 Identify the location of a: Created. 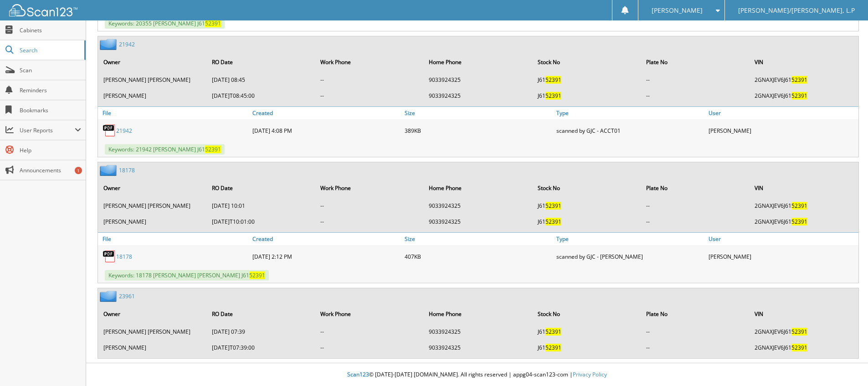
(326, 113).